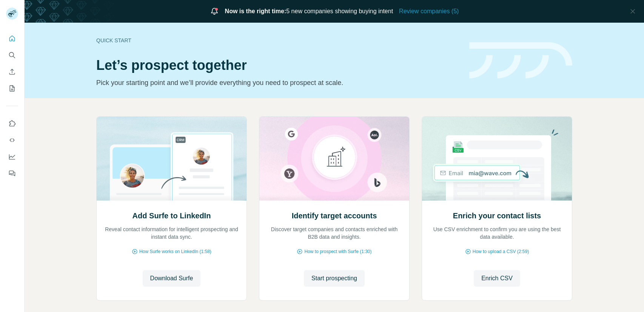 Image resolution: width=644 pixels, height=312 pixels. I want to click on img: Add Surfe to LinkedIn, so click(171, 158).